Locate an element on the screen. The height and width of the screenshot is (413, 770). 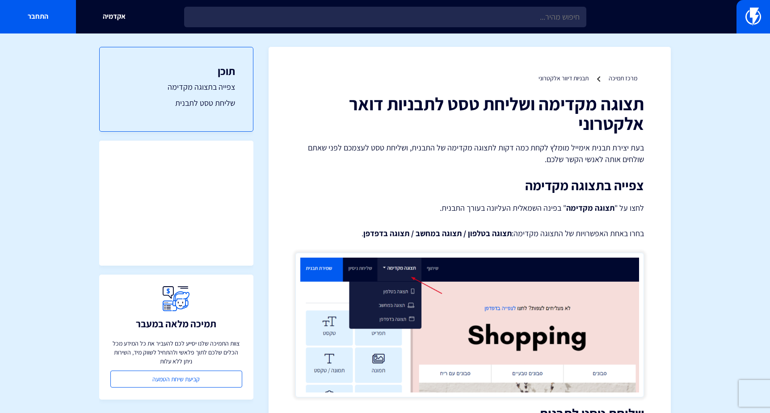
a: תבניות דיוור אלקטרוני is located at coordinates (563, 78).